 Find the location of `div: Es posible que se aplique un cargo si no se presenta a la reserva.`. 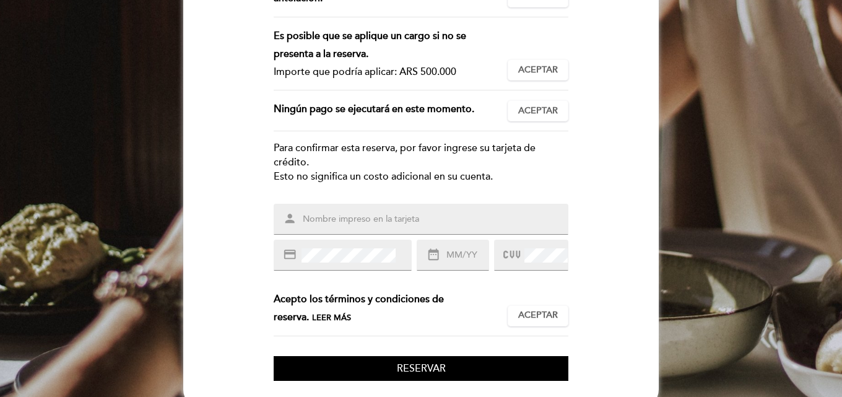

div: Es posible que se aplique un cargo si no se presenta a la reserva. is located at coordinates (386, 45).